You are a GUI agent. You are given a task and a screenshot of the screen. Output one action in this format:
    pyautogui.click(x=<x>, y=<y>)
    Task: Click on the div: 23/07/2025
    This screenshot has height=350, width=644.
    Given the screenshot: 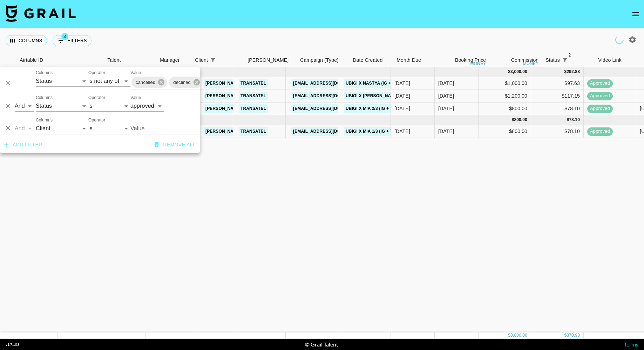 What is the action you would take?
    pyautogui.click(x=402, y=96)
    